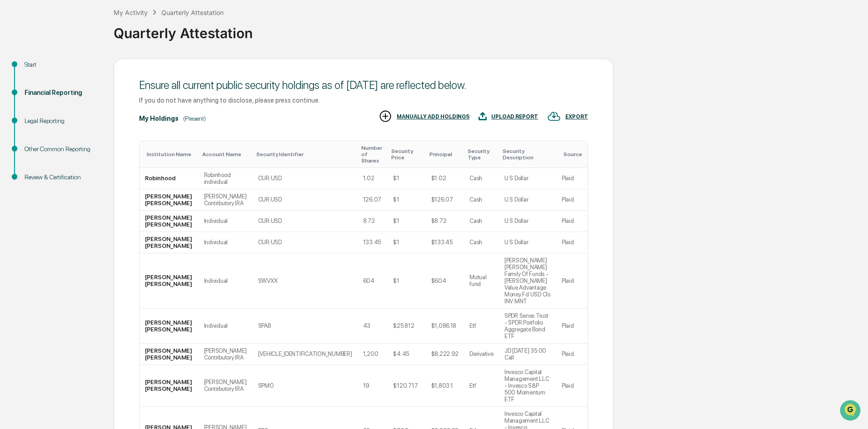 The image size is (868, 429). I want to click on td: $8,222.92, so click(445, 354).